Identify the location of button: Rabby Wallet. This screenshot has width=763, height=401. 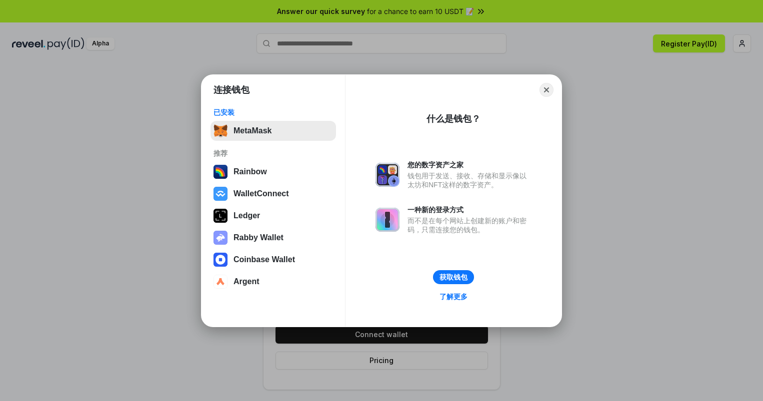
(273, 238).